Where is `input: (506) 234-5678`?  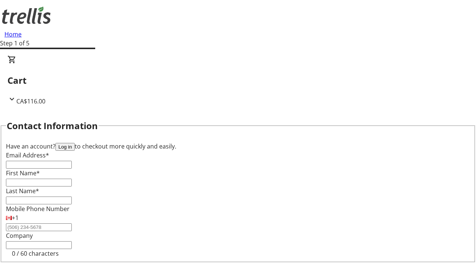
input: (506) 234-5678 is located at coordinates (39, 227).